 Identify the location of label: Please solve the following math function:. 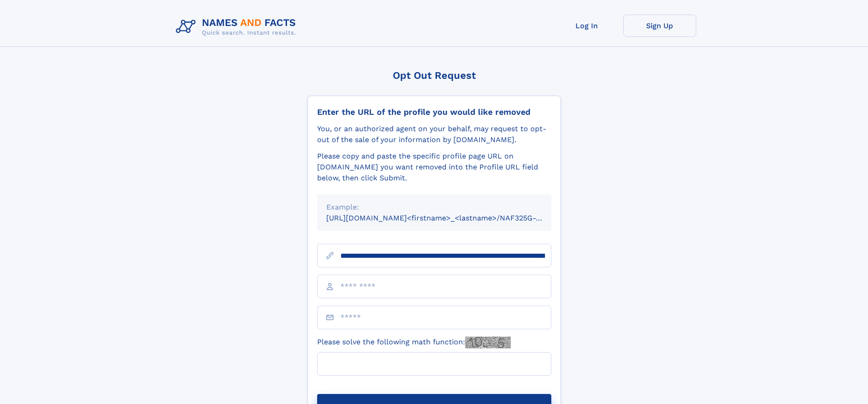
(414, 342).